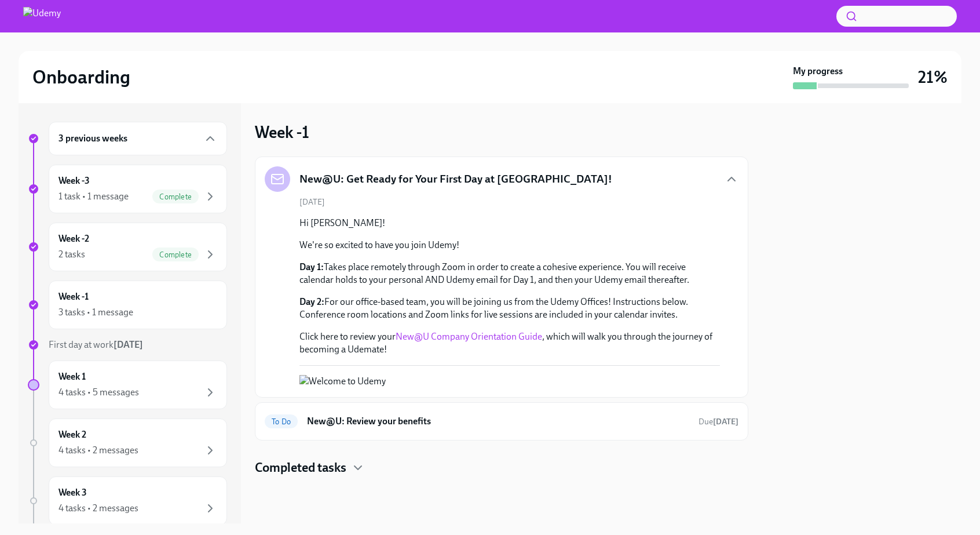 Image resolution: width=980 pixels, height=535 pixels. Describe the element at coordinates (81, 77) in the screenshot. I see `h2: Onboarding` at that location.